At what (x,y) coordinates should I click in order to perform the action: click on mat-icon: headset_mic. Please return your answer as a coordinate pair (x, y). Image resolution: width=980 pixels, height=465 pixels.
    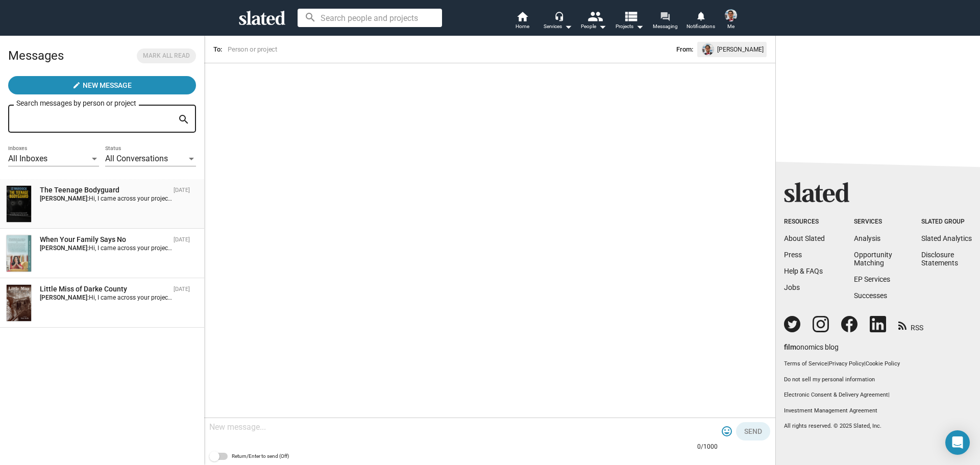
    Looking at the image, I should click on (559, 16).